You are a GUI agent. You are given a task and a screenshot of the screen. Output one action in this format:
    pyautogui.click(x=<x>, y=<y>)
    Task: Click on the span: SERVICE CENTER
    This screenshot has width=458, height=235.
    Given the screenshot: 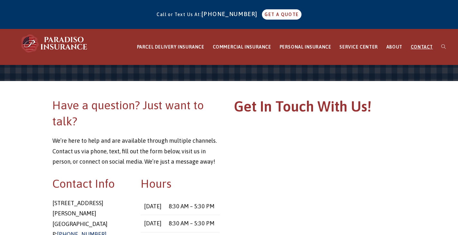 What is the action you would take?
    pyautogui.click(x=358, y=47)
    